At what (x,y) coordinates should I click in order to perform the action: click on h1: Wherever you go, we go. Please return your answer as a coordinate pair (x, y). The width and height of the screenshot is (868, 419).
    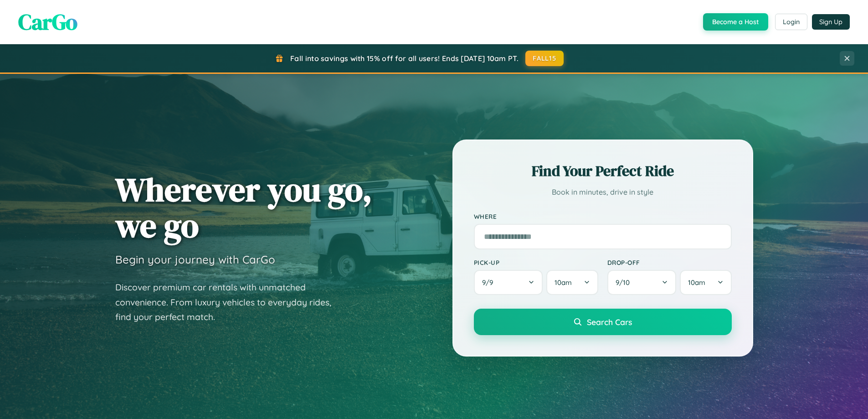
    Looking at the image, I should click on (244, 207).